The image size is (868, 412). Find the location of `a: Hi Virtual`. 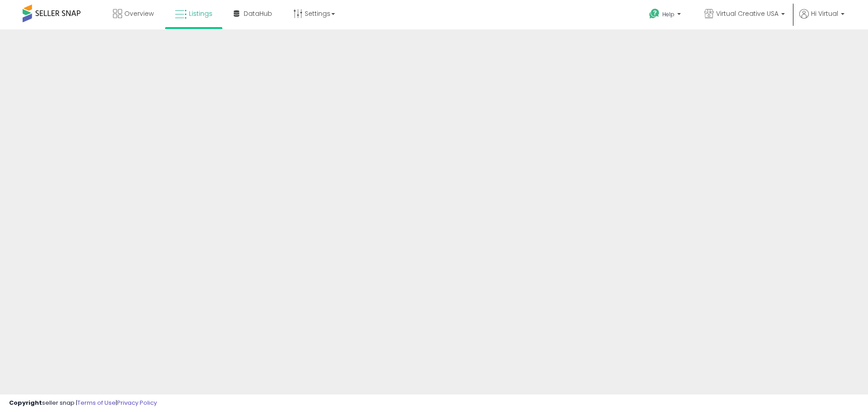

a: Hi Virtual is located at coordinates (822, 19).